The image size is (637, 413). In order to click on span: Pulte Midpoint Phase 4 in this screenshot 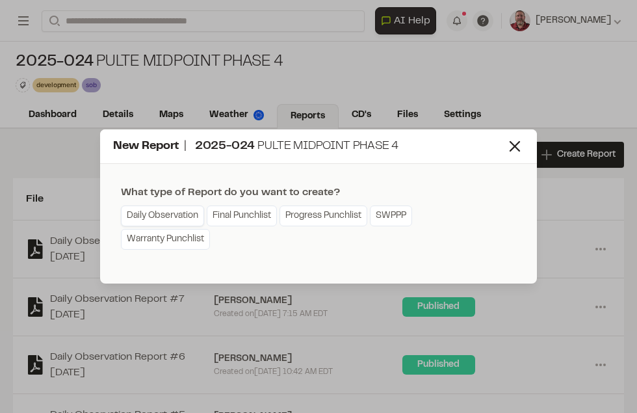, I will do `click(328, 146)`.